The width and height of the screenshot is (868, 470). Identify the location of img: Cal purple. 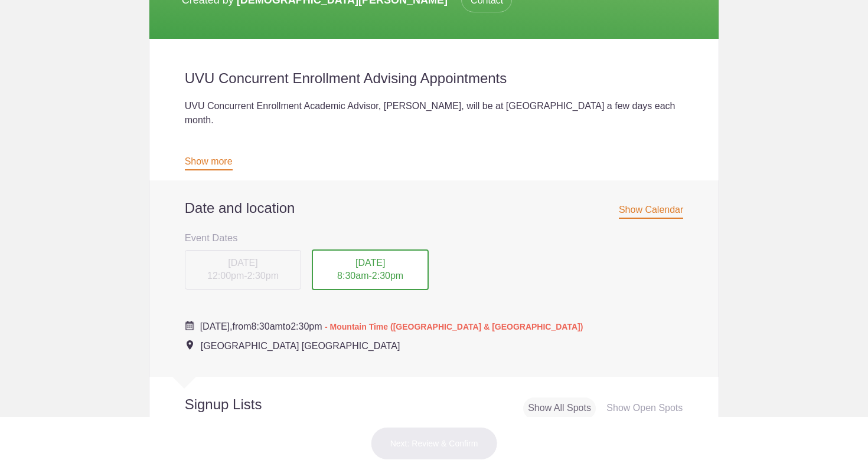
(189, 325).